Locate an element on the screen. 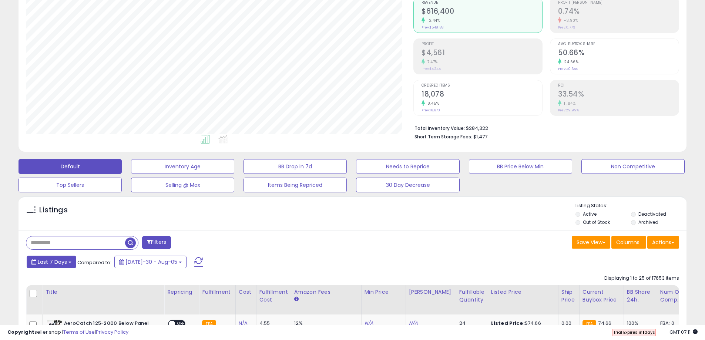  button: Top Sellers is located at coordinates (70, 185).